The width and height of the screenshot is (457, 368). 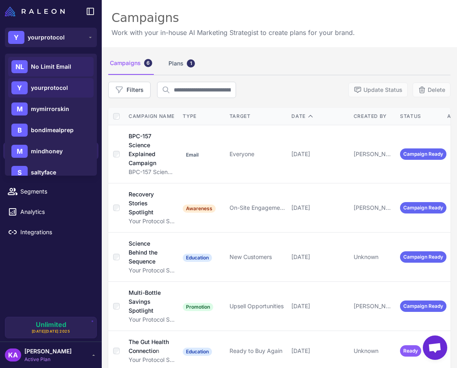 What do you see at coordinates (257, 351) in the screenshot?
I see `div: Ready to Buy Again` at bounding box center [257, 351].